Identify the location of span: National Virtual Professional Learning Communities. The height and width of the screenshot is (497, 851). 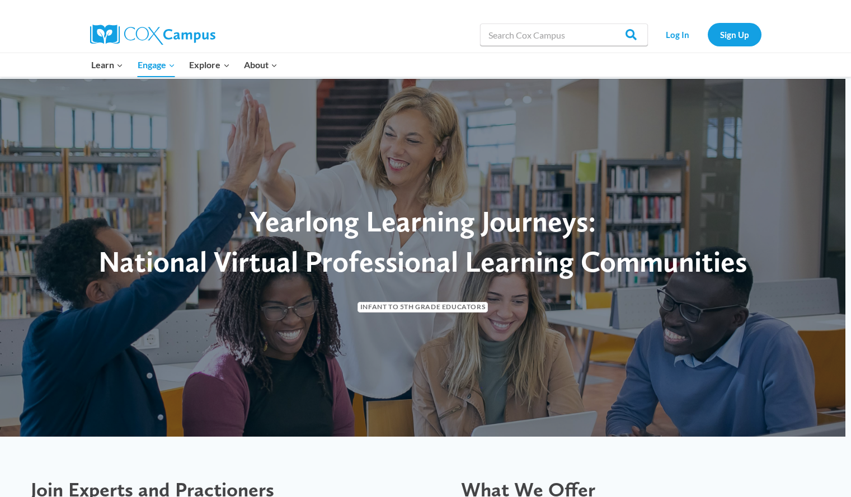
(422, 261).